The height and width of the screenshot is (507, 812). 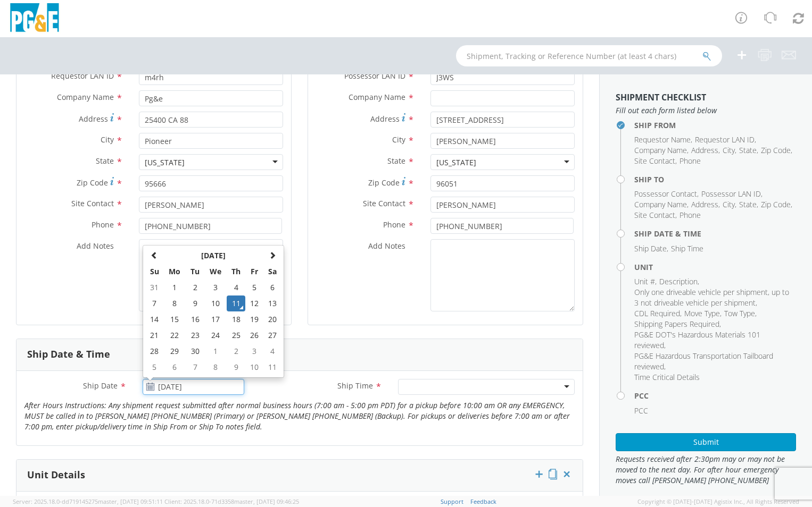 I want to click on td: 4, so click(x=236, y=288).